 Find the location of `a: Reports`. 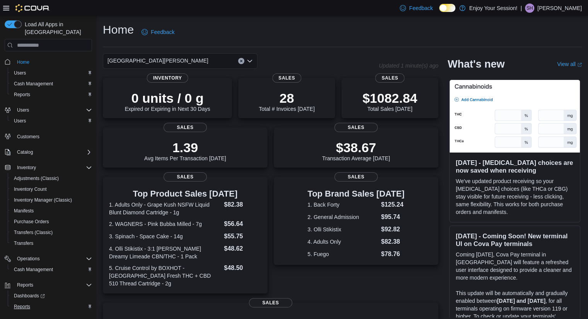

a: Reports is located at coordinates (22, 307).